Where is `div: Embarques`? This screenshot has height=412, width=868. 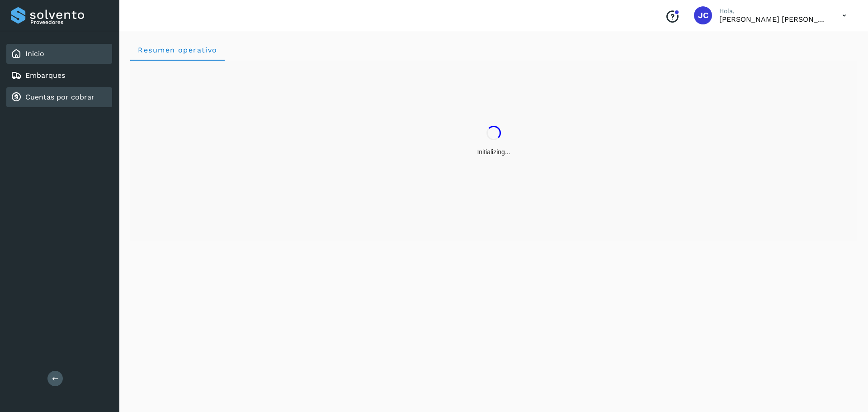 div: Embarques is located at coordinates (59, 76).